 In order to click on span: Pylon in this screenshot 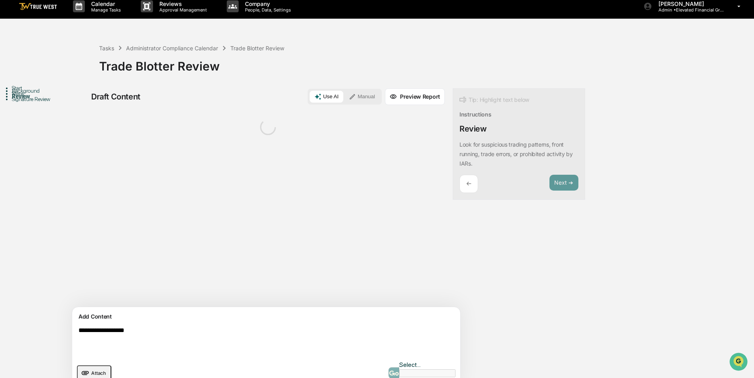, I will do `click(87, 137)`.